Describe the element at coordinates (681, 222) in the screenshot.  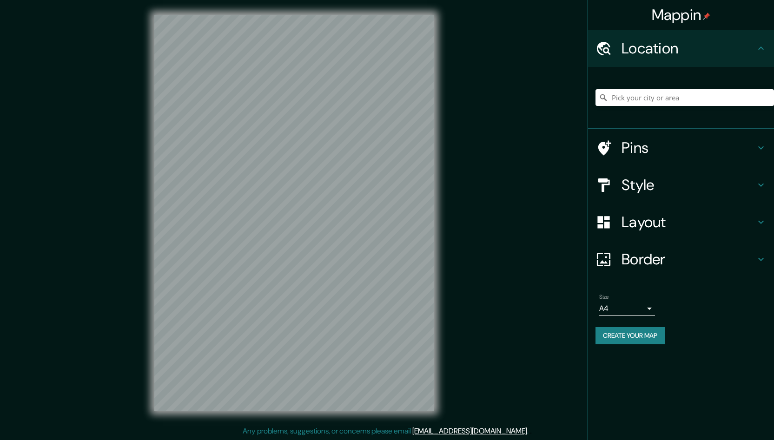
I see `div: Layout` at that location.